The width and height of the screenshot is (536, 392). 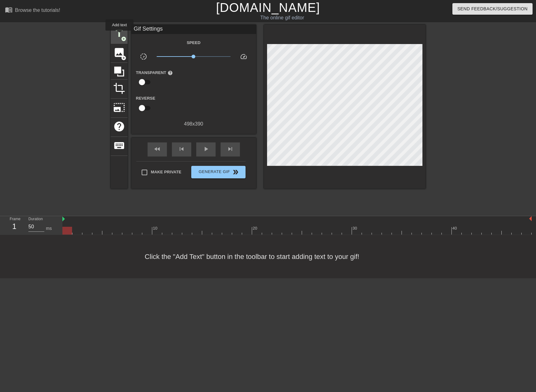 I want to click on button: Send Feedback/Suggestion, so click(x=493, y=9).